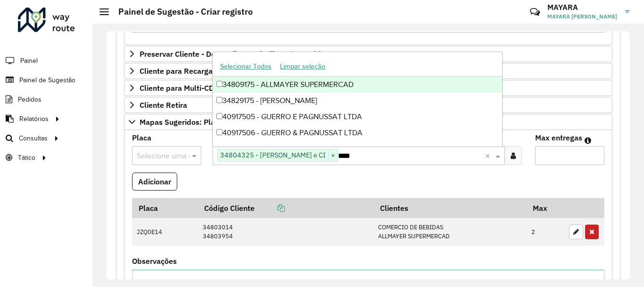 Image resolution: width=644 pixels, height=287 pixels. What do you see at coordinates (369, 105) in the screenshot?
I see `a: Cliente Retira` at bounding box center [369, 105].